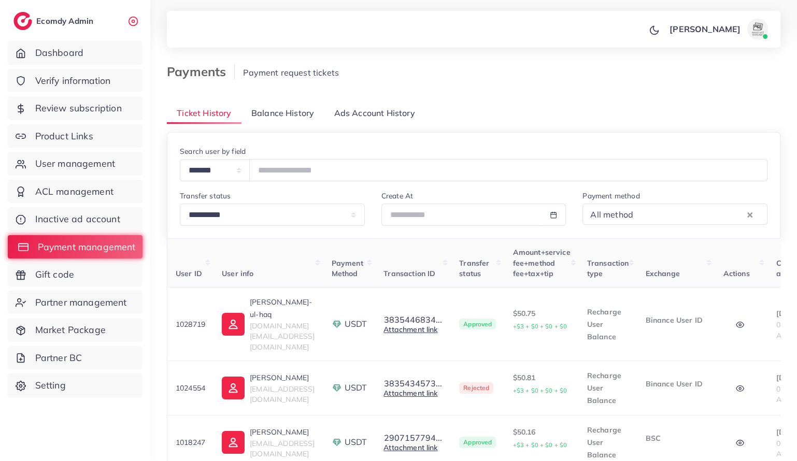  I want to click on span: ACL management, so click(74, 192).